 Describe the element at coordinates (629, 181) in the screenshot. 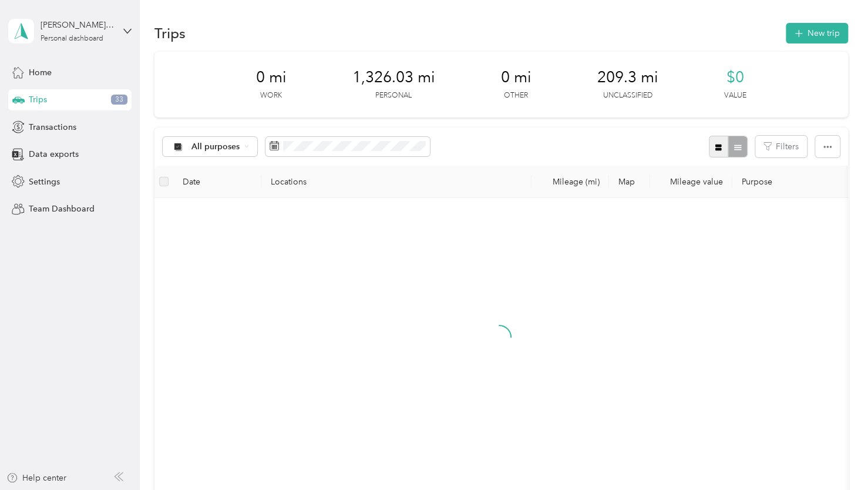

I see `th: Map` at that location.